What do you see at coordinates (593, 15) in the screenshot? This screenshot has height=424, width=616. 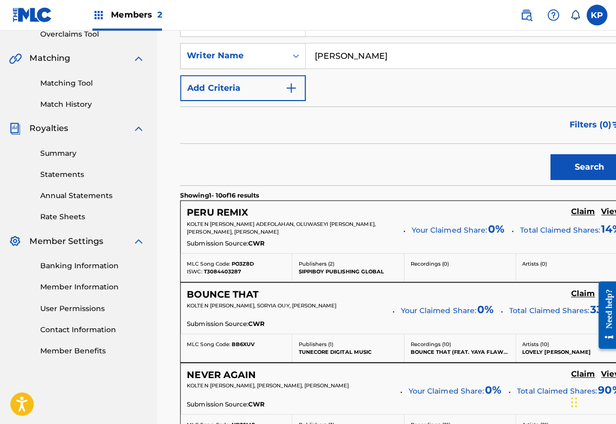 I see `div: User Menu` at bounding box center [593, 15].